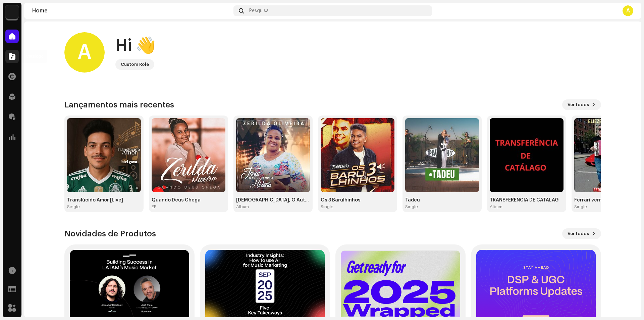  Describe the element at coordinates (154, 207) in the screenshot. I see `div: EP` at that location.